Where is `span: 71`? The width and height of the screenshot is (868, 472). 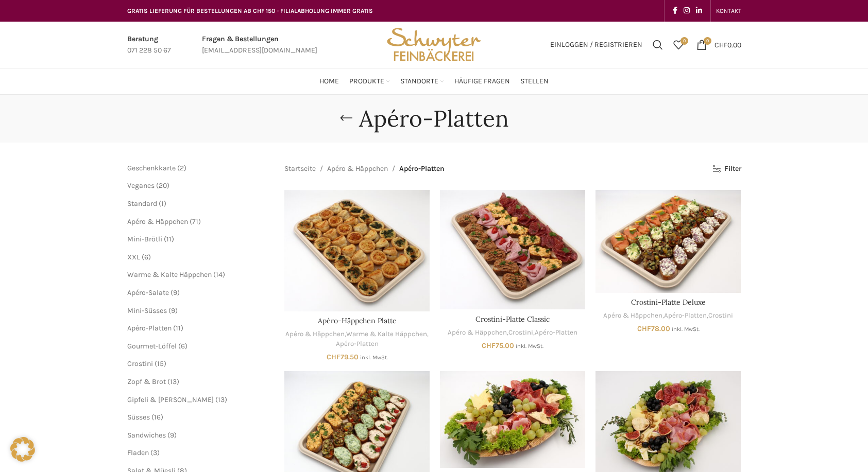 span: 71 is located at coordinates (195, 221).